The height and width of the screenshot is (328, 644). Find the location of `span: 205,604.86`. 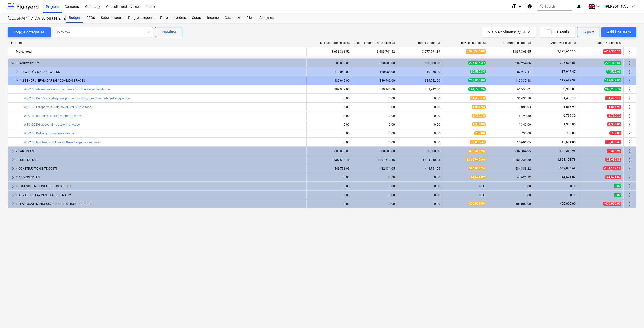

span: 205,604.86 is located at coordinates (568, 63).